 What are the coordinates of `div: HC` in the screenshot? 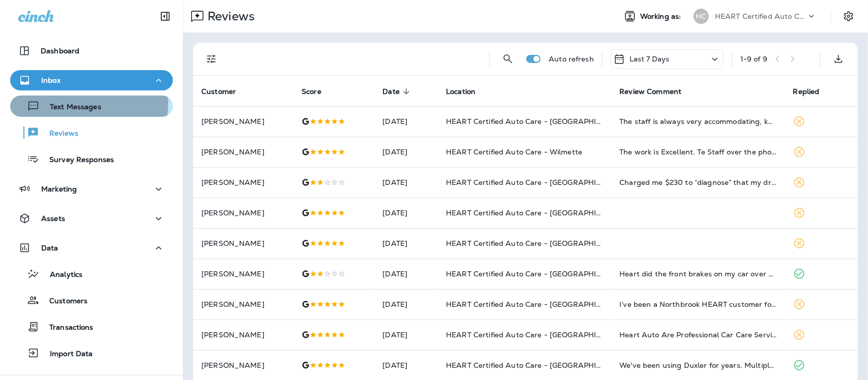 It's located at (701, 16).